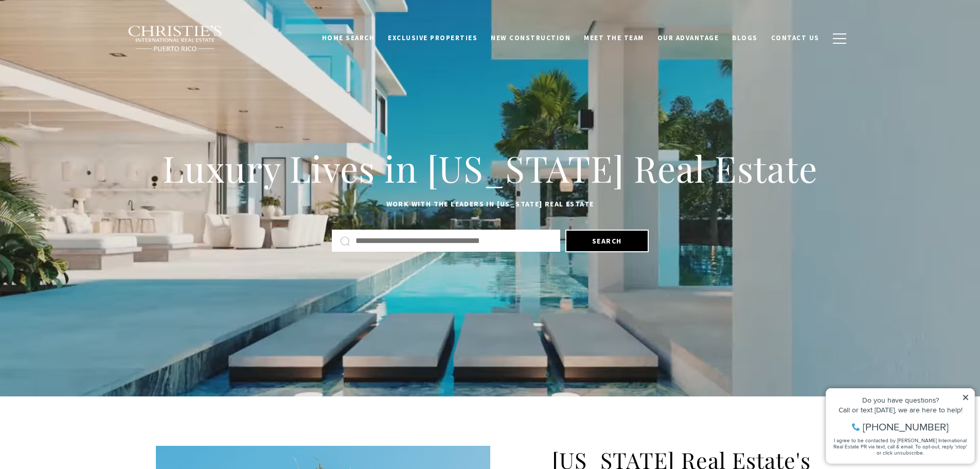  What do you see at coordinates (530, 38) in the screenshot?
I see `span: New Construction` at bounding box center [530, 38].